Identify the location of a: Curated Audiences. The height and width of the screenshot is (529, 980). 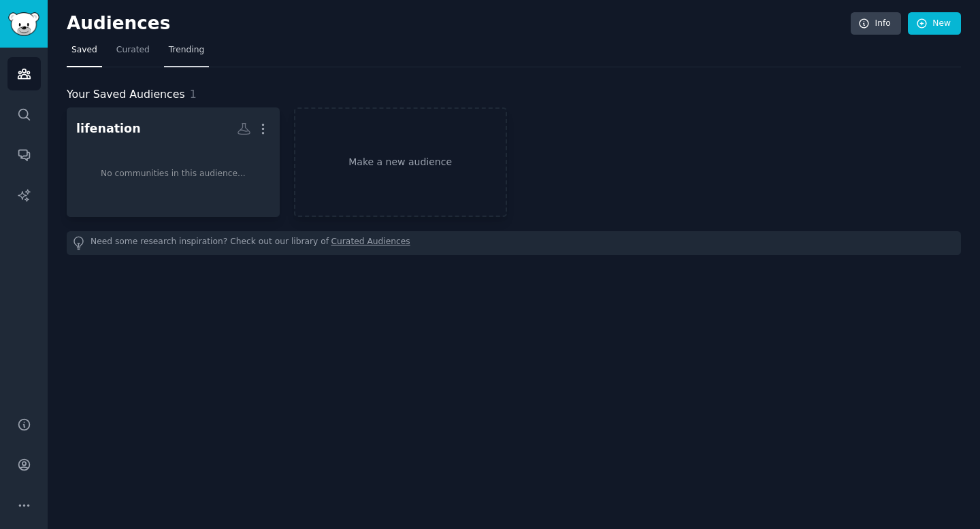
(371, 243).